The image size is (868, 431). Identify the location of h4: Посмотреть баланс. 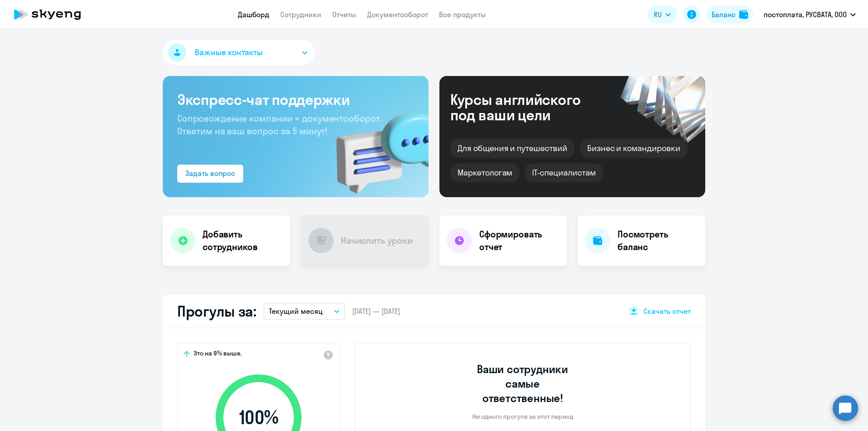
(657, 240).